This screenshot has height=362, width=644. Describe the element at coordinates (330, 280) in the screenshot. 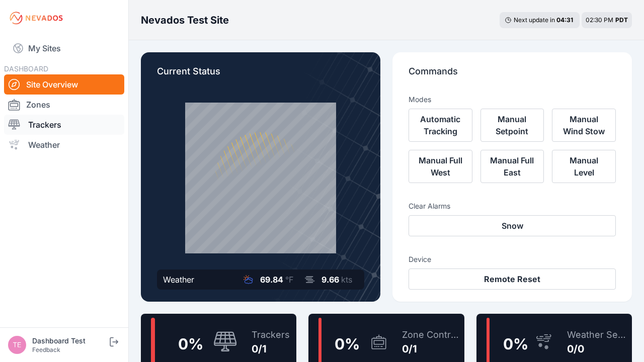

I see `span: 9.66` at that location.